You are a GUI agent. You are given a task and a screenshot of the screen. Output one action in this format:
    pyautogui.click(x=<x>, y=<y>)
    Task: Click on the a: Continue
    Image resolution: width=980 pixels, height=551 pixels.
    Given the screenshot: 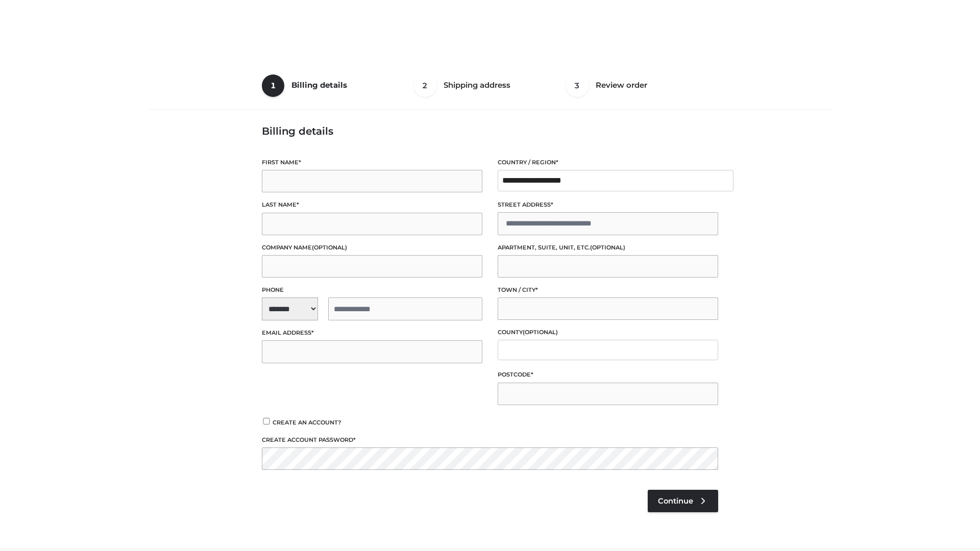 What is the action you would take?
    pyautogui.click(x=683, y=501)
    